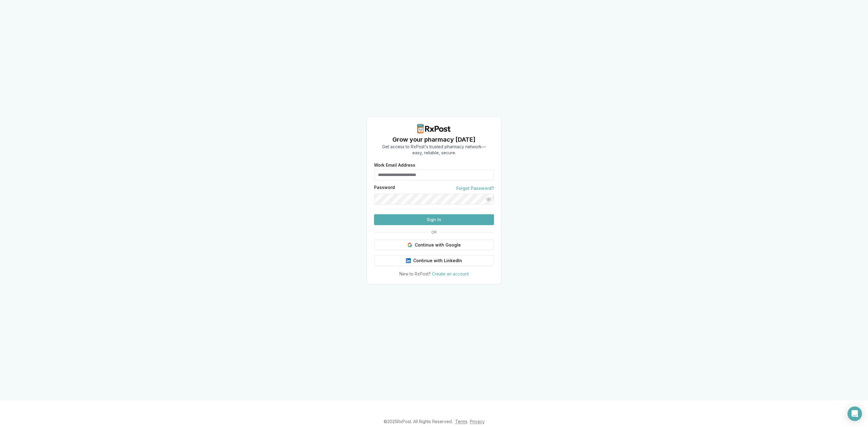  Describe the element at coordinates (434, 165) in the screenshot. I see `label: Work Email Address` at that location.